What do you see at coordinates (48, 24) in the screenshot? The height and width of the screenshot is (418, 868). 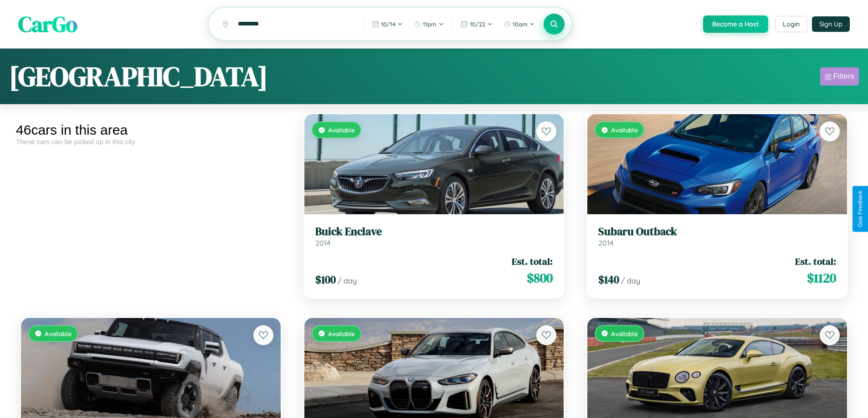 I see `span: CarGo` at bounding box center [48, 24].